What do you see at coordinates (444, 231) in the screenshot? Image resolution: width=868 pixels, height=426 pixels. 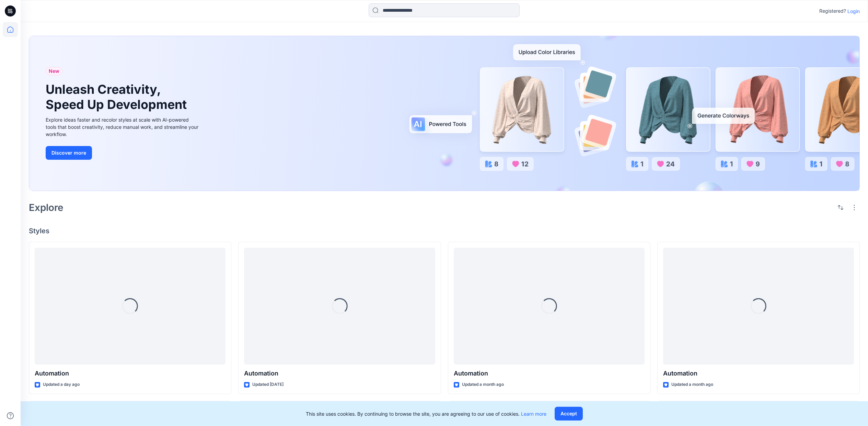 I see `h4: Styles` at bounding box center [444, 231].